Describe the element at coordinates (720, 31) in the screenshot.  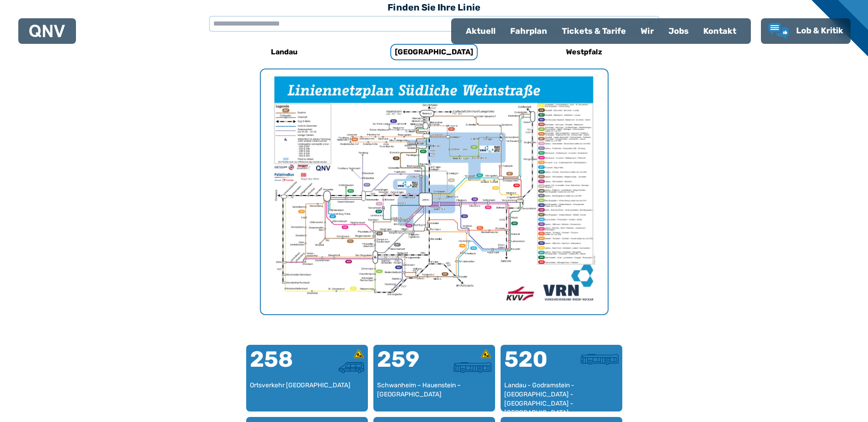
I see `div: Kontakt` at that location.